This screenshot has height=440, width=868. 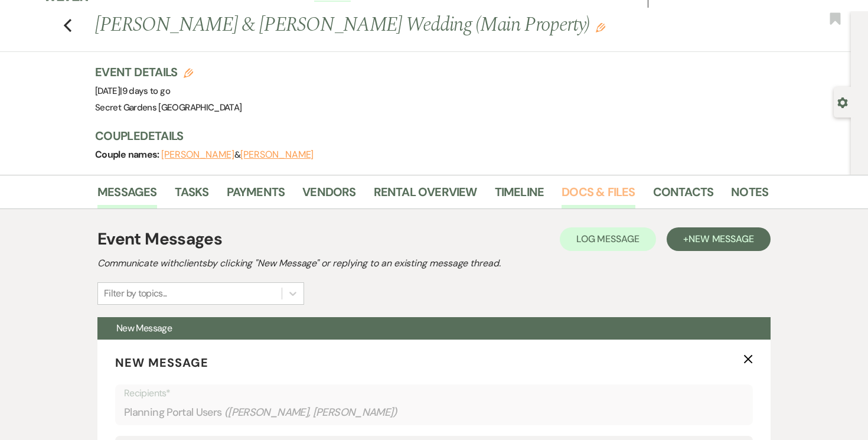 I want to click on button: Open lead details, so click(x=842, y=101).